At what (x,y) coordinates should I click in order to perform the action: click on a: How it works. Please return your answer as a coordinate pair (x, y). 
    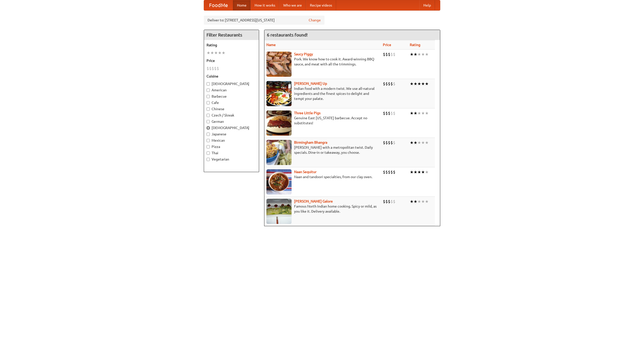
    Looking at the image, I should click on (265, 5).